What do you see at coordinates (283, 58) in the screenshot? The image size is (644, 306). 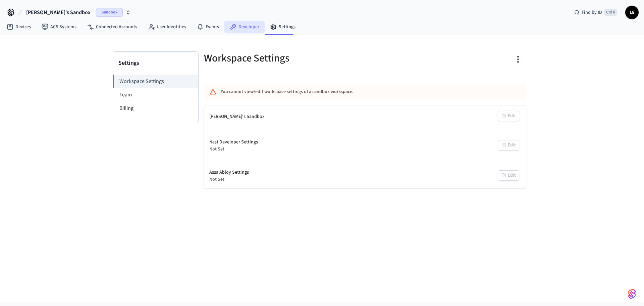 I see `h5: Workspace Settings` at bounding box center [283, 58].